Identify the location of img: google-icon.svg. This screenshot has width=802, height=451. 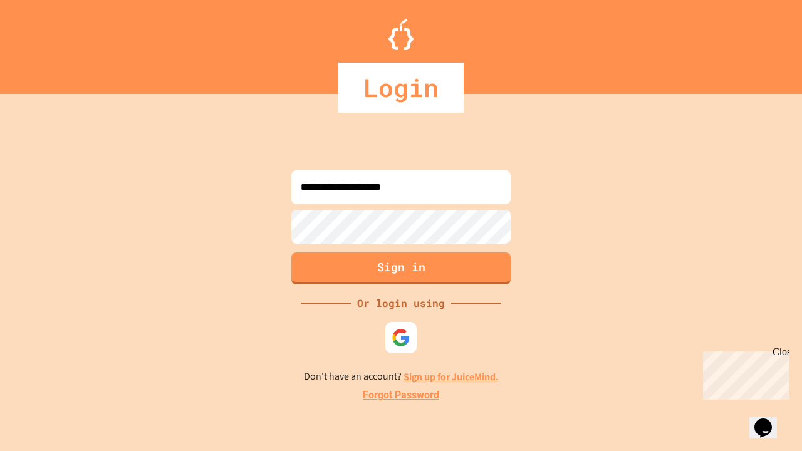
(401, 338).